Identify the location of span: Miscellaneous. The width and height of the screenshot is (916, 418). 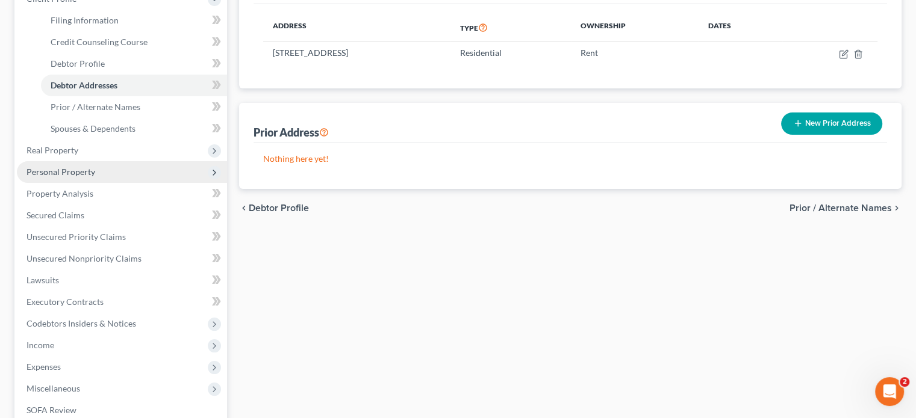
(53, 388).